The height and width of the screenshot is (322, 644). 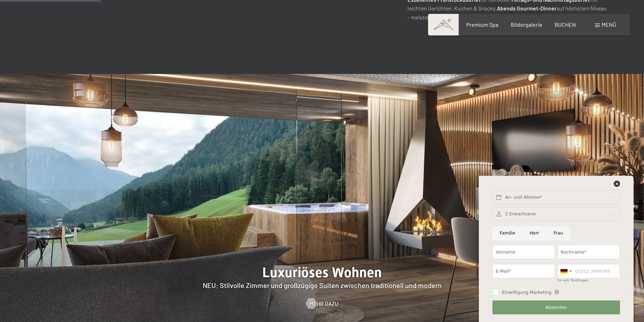 What do you see at coordinates (573, 281) in the screenshot?
I see `label: für evtl. Rückfragen` at bounding box center [573, 281].